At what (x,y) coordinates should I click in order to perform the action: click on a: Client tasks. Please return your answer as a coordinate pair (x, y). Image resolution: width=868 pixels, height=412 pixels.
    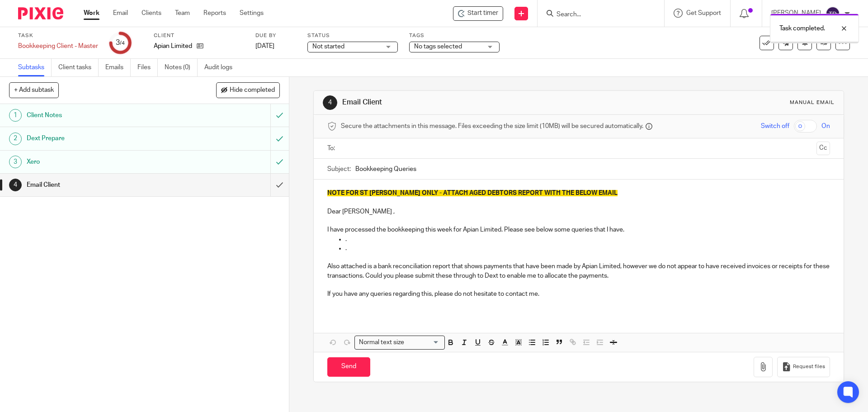
    Looking at the image, I should click on (78, 67).